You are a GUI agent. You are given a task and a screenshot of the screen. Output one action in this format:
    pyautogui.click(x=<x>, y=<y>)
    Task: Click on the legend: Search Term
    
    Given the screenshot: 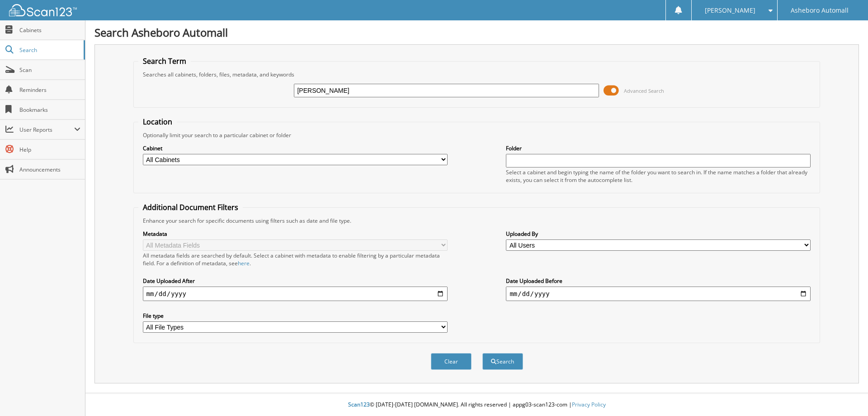 What is the action you would take?
    pyautogui.click(x=164, y=61)
    